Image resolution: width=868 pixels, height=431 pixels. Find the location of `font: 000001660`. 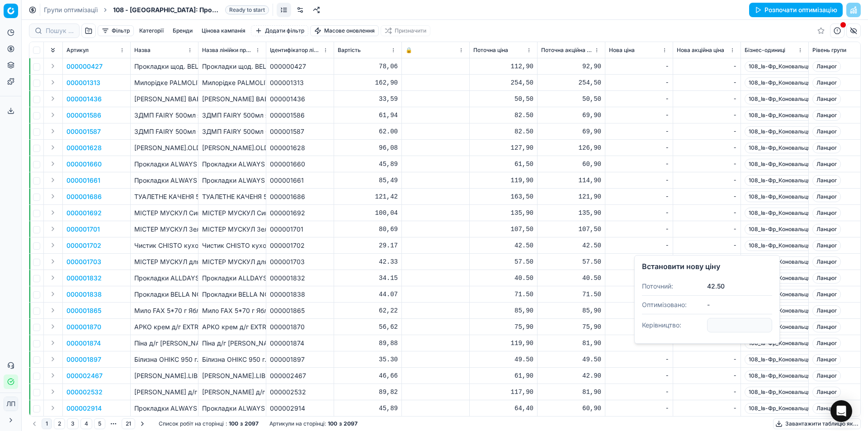

font: 000001660 is located at coordinates (287, 164).